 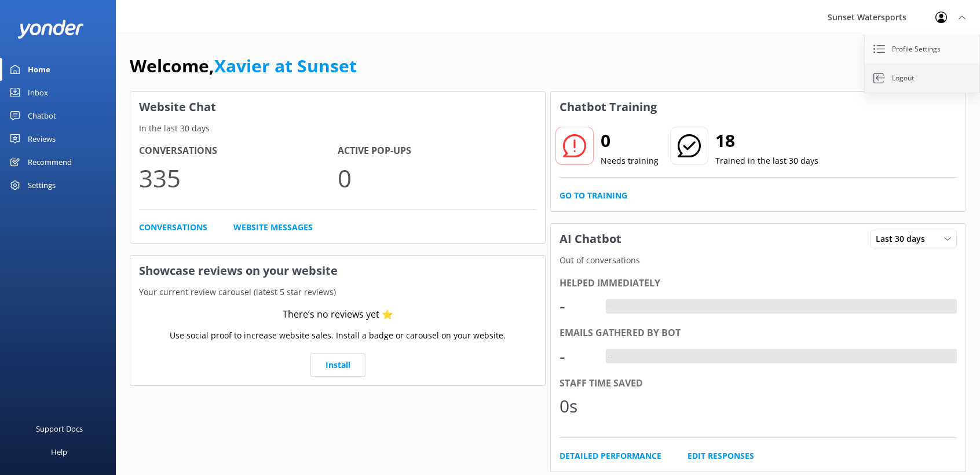 I want to click on div: Help, so click(x=59, y=452).